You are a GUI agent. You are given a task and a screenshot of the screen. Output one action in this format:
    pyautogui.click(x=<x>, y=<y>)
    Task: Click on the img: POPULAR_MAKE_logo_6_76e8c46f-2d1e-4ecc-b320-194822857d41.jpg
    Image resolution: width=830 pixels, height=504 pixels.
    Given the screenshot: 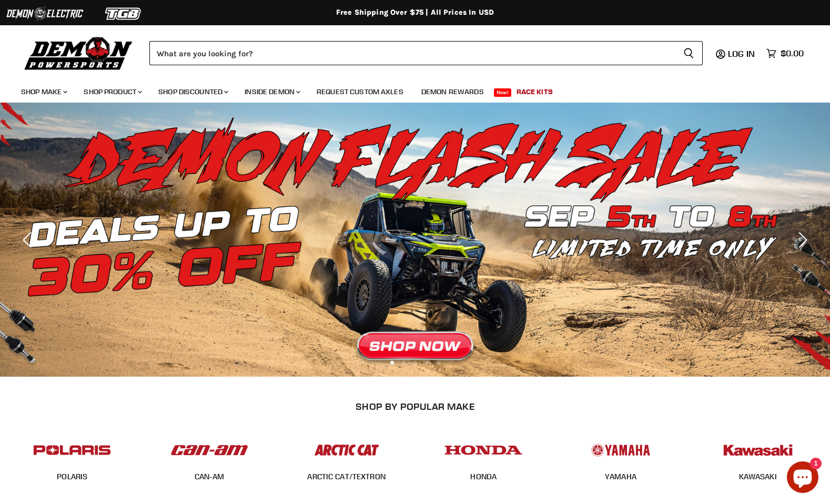 What is the action you would take?
    pyautogui.click(x=758, y=450)
    